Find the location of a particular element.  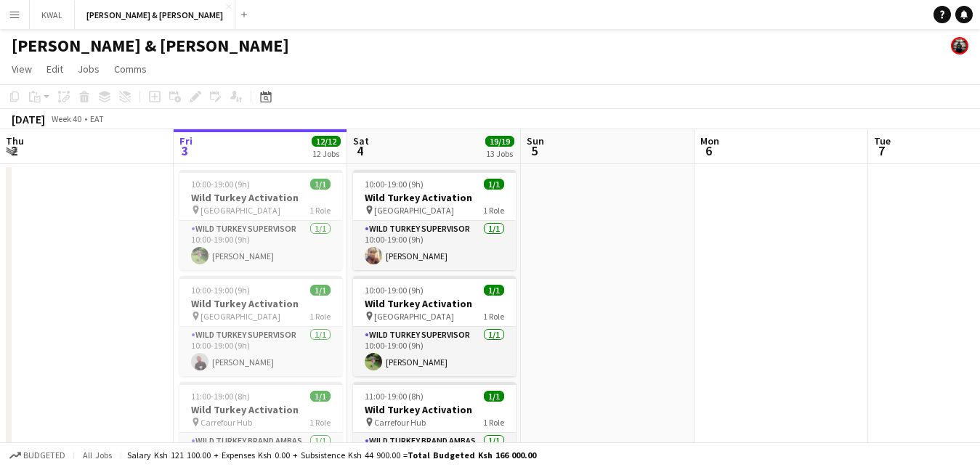

span: Edit is located at coordinates (55, 69).